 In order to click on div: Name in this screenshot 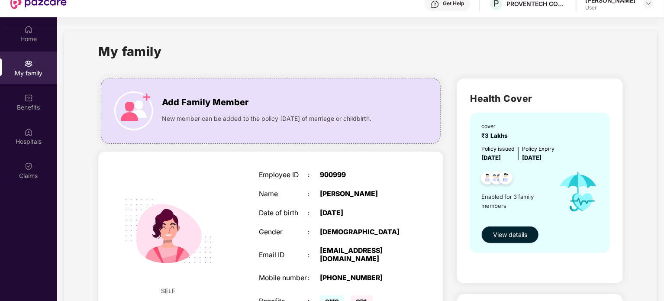, I will do `click(283, 194)`.